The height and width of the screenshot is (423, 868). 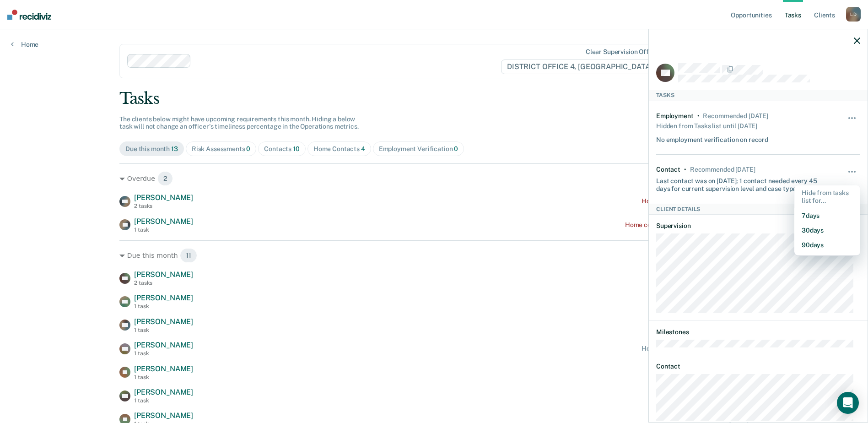 What do you see at coordinates (221, 149) in the screenshot?
I see `div: Risk Assessments` at bounding box center [221, 149].